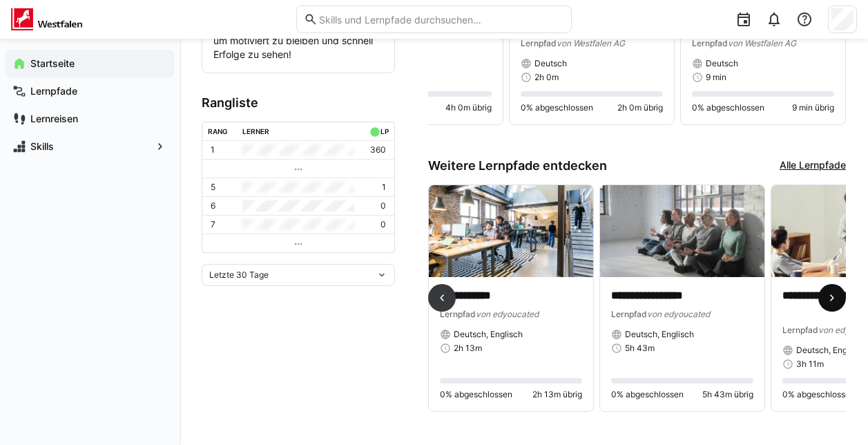 The image size is (868, 445). I want to click on span: 9 min, so click(716, 78).